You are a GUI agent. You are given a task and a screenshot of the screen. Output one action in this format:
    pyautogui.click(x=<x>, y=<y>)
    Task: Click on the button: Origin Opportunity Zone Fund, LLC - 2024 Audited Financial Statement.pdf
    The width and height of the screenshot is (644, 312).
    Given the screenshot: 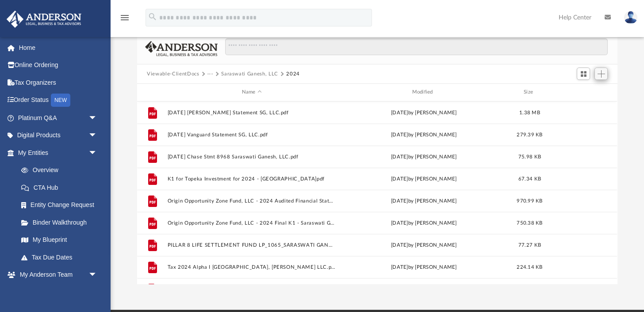 What is the action you would take?
    pyautogui.click(x=252, y=201)
    